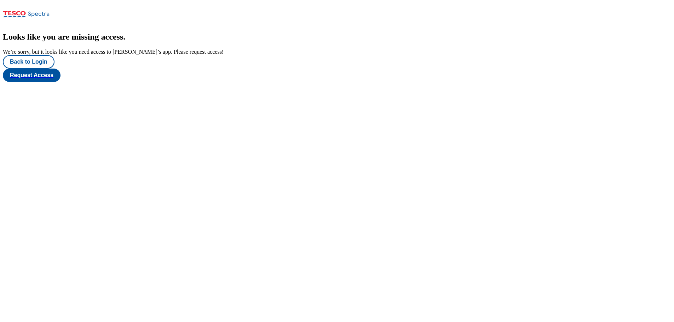  Describe the element at coordinates (337, 62) in the screenshot. I see `a: Back to Login` at that location.